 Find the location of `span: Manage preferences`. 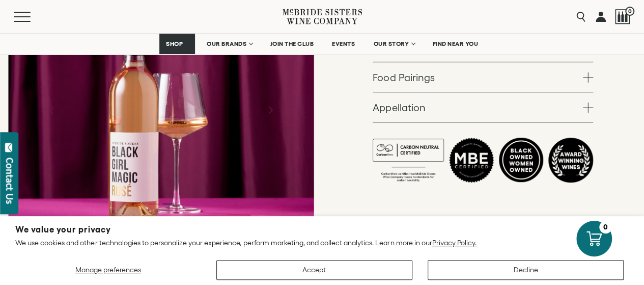

span: Manage preferences is located at coordinates (108, 269).